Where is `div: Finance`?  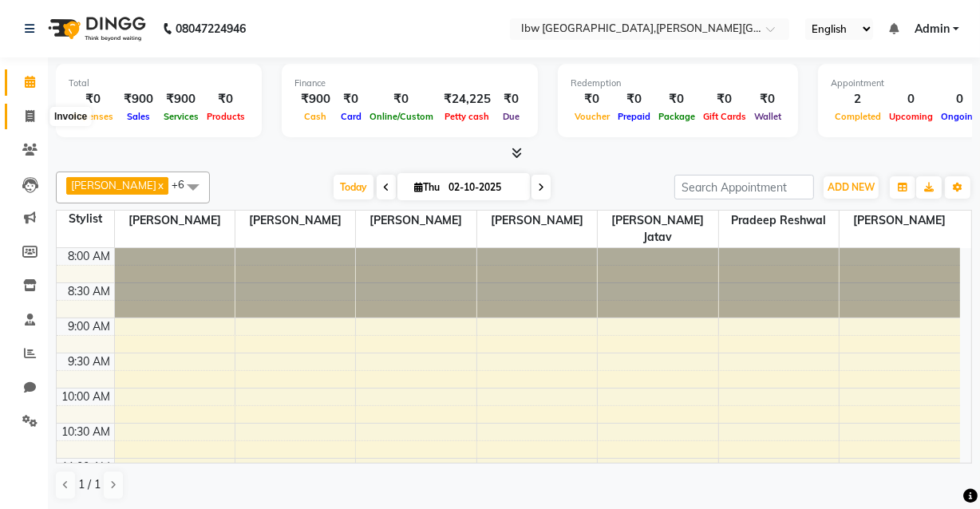
div: Finance is located at coordinates (410, 83).